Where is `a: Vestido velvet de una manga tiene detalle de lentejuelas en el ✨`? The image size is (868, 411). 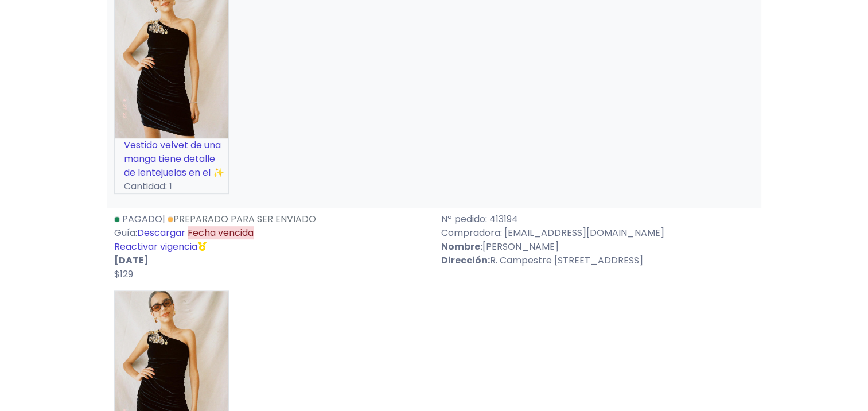 a: Vestido velvet de una manga tiene detalle de lentejuelas en el ✨ is located at coordinates (174, 158).